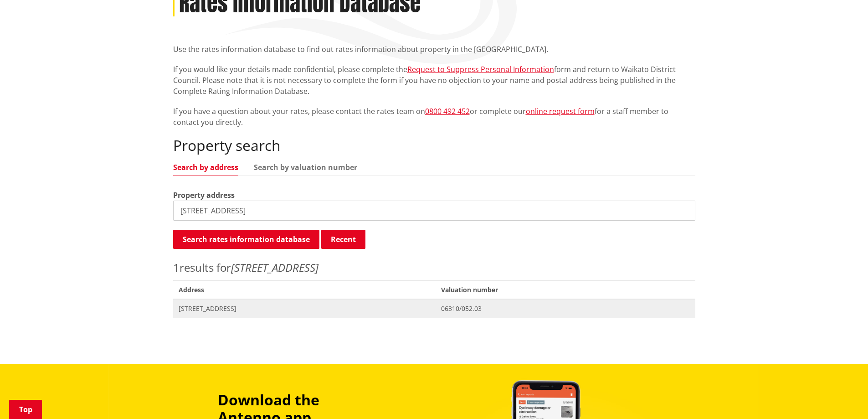 The height and width of the screenshot is (419, 868). I want to click on p: results for, so click(434, 268).